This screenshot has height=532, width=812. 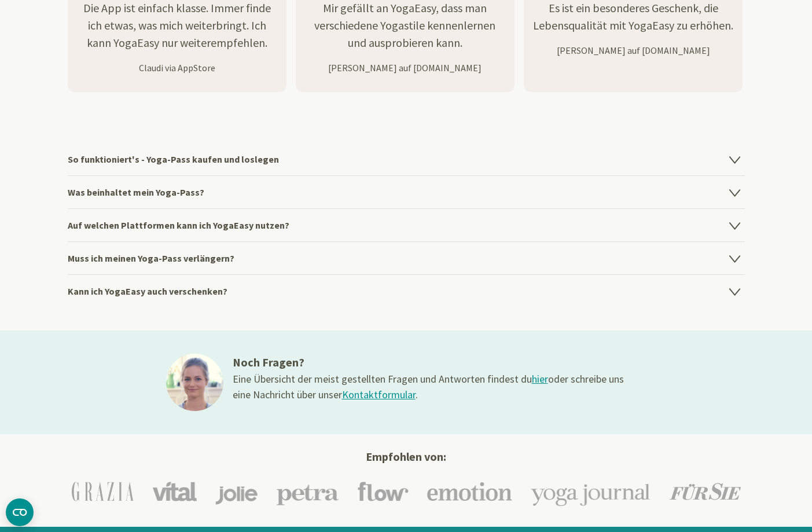 I want to click on h4: Was beinhaltet mein Yoga-Pass?, so click(x=406, y=192).